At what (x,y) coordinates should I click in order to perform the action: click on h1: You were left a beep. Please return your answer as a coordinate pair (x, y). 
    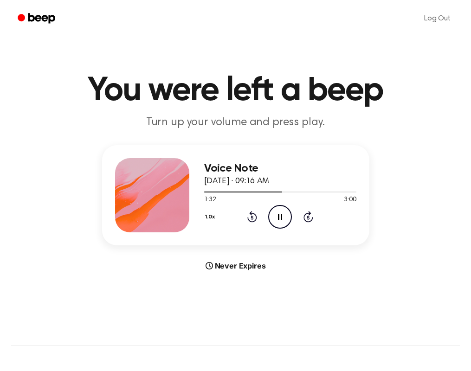
    Looking at the image, I should click on (235, 91).